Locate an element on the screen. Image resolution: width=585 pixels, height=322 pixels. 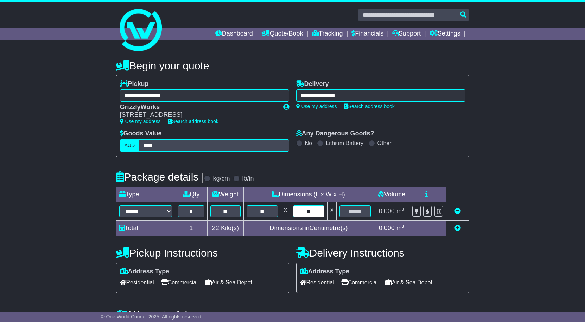
a: Tracking is located at coordinates (327, 34).